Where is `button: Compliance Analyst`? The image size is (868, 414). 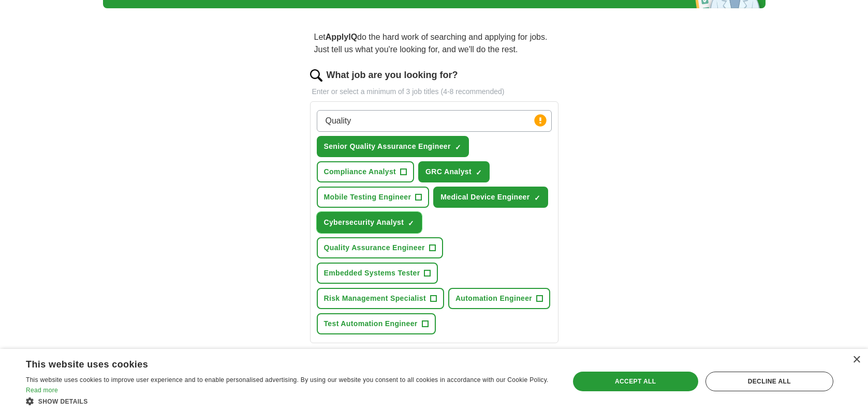
button: Compliance Analyst is located at coordinates (365, 172).